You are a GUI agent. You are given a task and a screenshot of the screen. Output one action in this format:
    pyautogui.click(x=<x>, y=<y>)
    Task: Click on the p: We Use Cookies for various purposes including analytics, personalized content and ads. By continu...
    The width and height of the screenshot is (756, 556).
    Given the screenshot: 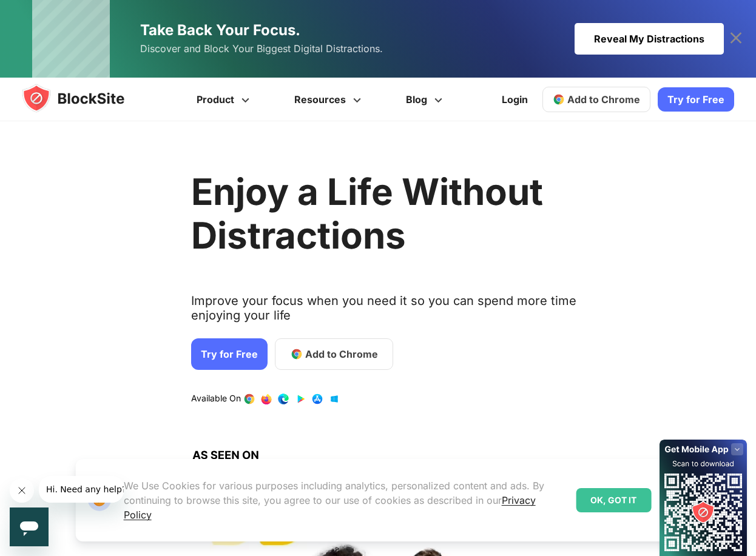 What is the action you would take?
    pyautogui.click(x=345, y=500)
    